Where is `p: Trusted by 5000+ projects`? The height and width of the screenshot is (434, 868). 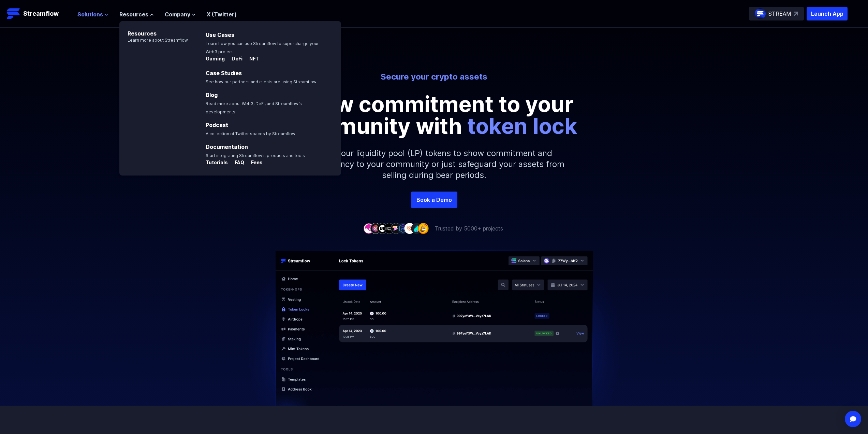
p: Trusted by 5000+ projects is located at coordinates (469, 228).